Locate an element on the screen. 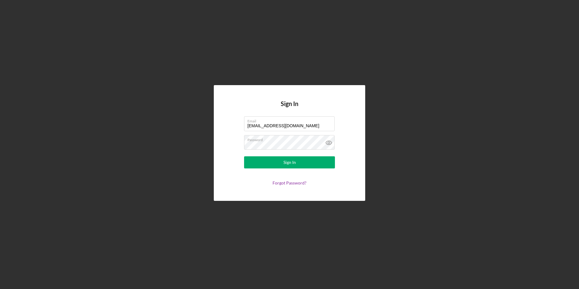 The image size is (579, 289). div: Sign In is located at coordinates (290, 162).